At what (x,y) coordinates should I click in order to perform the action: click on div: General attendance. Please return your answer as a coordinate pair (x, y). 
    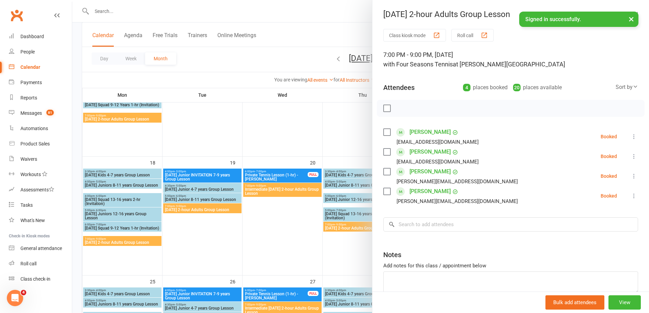
    Looking at the image, I should click on (41, 248).